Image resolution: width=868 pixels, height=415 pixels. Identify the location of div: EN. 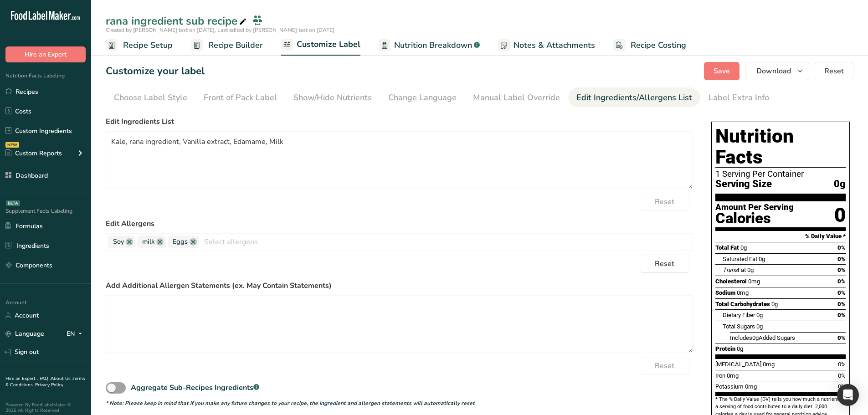
(76, 334).